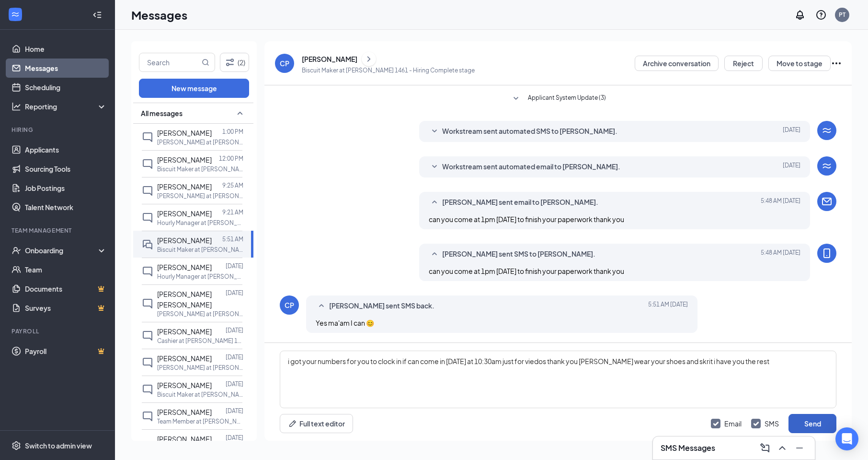 This screenshot has height=460, width=868. What do you see at coordinates (66, 168) in the screenshot?
I see `a: Sourcing Tools` at bounding box center [66, 168].